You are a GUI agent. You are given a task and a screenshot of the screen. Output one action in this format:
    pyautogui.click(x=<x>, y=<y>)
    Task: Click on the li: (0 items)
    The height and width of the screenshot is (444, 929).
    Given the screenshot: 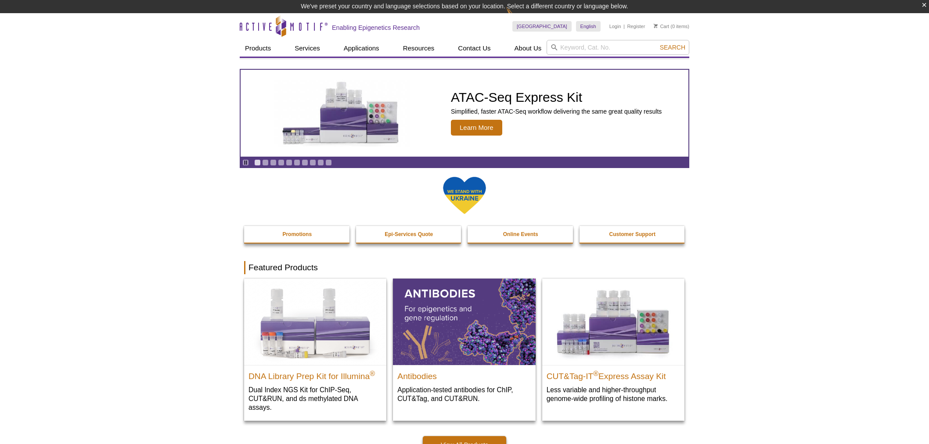 What is the action you would take?
    pyautogui.click(x=672, y=26)
    